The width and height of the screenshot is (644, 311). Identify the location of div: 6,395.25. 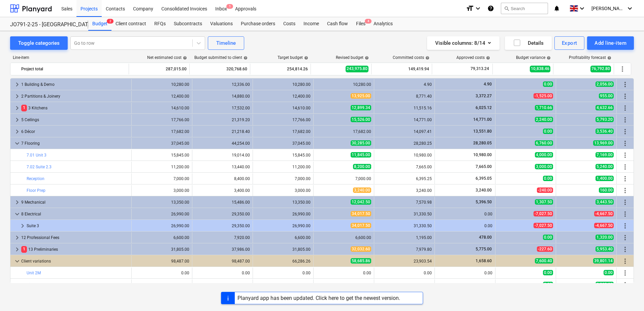
(404, 179).